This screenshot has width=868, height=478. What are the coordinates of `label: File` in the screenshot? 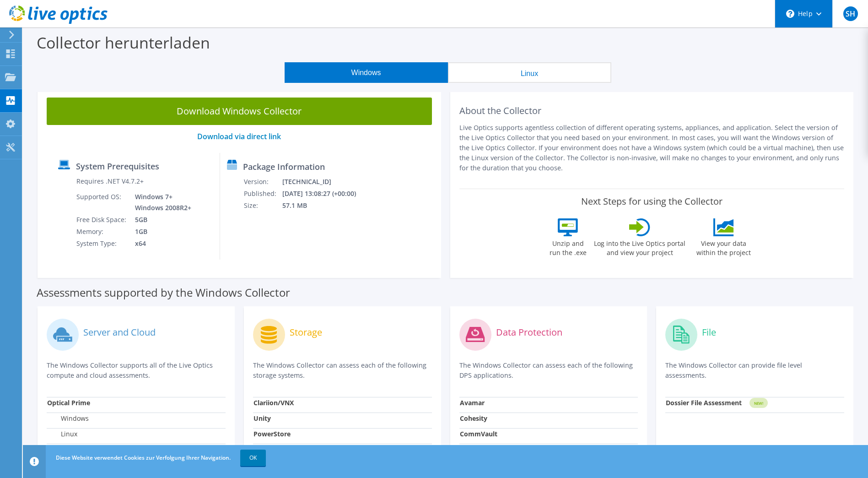 It's located at (709, 332).